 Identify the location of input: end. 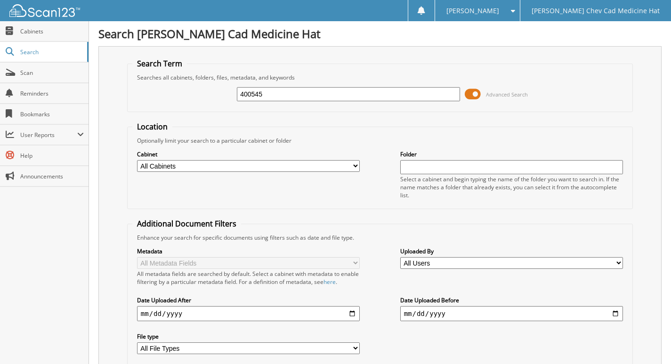
(511, 313).